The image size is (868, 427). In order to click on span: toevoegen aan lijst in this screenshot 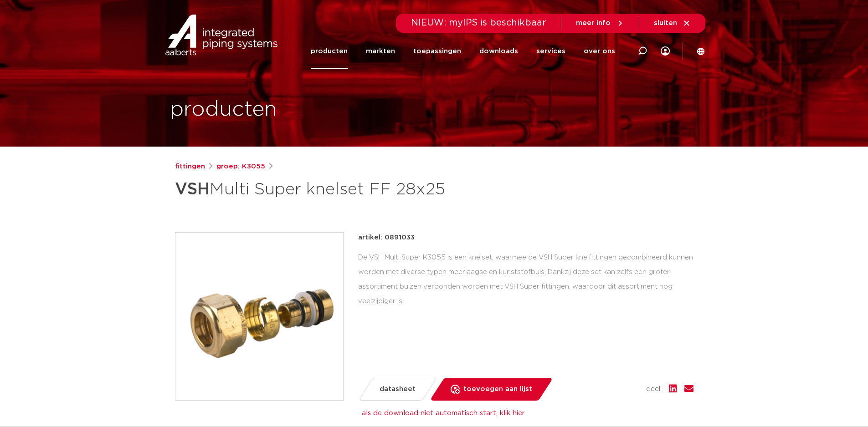, I will do `click(498, 389)`.